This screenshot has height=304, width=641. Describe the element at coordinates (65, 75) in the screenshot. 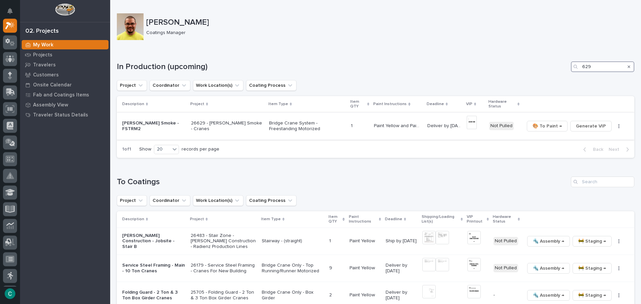

I see `a: Customers` at that location.